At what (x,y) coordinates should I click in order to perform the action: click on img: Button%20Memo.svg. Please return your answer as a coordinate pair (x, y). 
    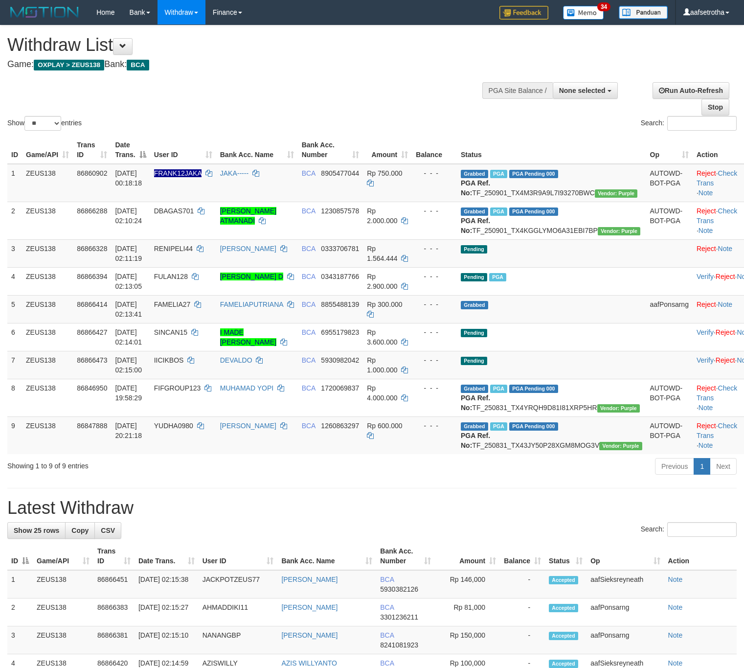
    Looking at the image, I should click on (584, 13).